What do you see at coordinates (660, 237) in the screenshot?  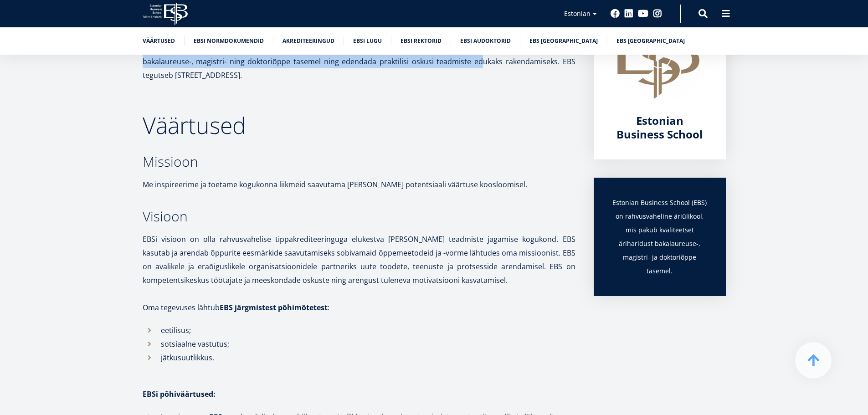 I see `p: Estonian Business School (EBS) on rahvusvaheline äriülikool, mis pakub kvaliteetset äriharidust b...` at bounding box center [660, 237].